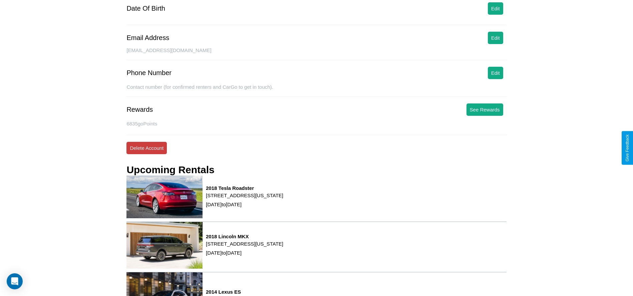 This screenshot has height=296, width=633. I want to click on div: Open Intercom Messenger, so click(15, 281).